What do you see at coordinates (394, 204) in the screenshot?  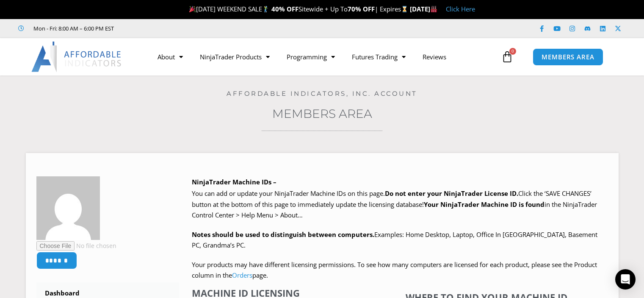 I see `span: Click the ‘SAVE CHANGES’ button at the bottom of this page to immediately update the licensing da...` at bounding box center [394, 204].